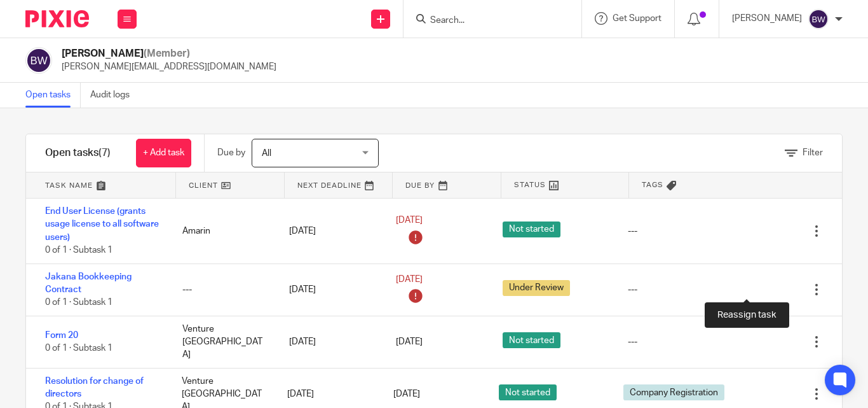 The height and width of the screenshot is (408, 868). Describe the element at coordinates (115, 95) in the screenshot. I see `a: Audit logs` at that location.